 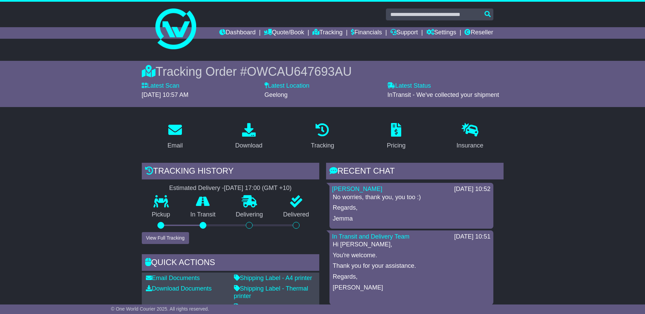 I want to click on a: Insurance, so click(x=470, y=137).